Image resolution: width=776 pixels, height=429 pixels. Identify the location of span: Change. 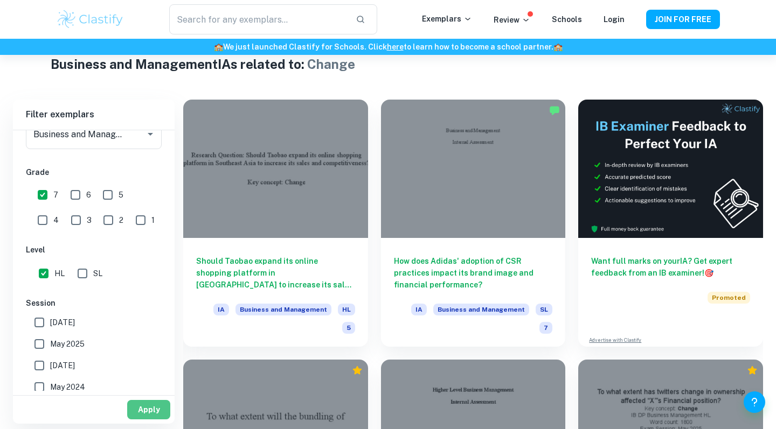
(331, 64).